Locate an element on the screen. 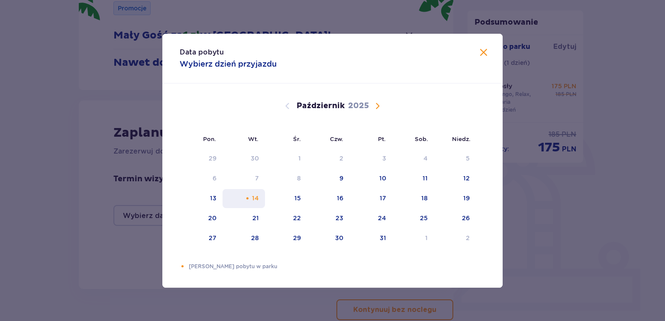 The image size is (665, 321). div: 3 is located at coordinates (384, 158).